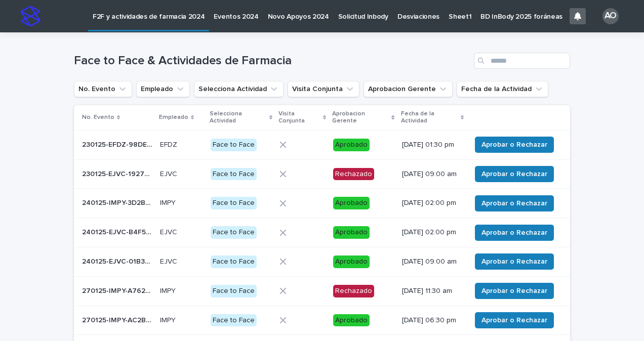  What do you see at coordinates (99, 118) in the screenshot?
I see `p: No. Evento` at bounding box center [99, 118].